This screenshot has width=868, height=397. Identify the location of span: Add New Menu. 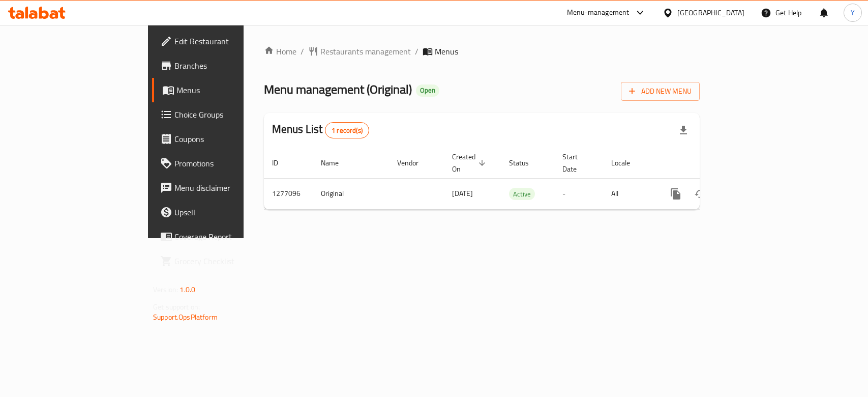
(660, 91).